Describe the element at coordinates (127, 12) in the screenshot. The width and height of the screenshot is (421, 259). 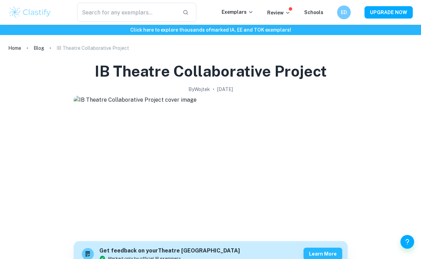
I see `input: Search for any exemplars...` at that location.